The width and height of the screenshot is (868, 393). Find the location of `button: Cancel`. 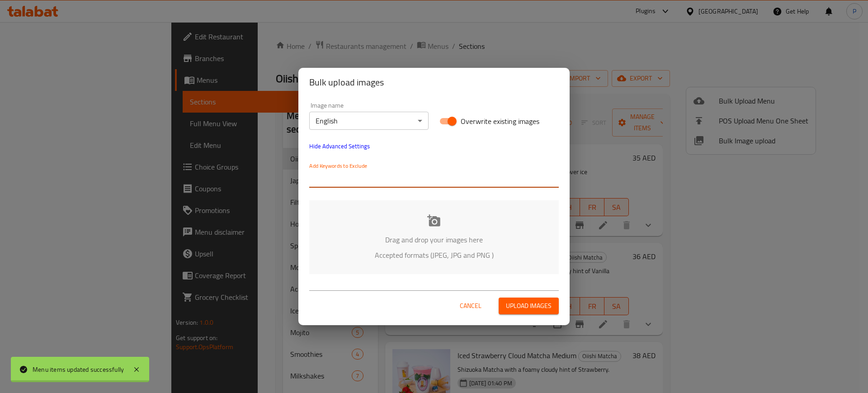

button: Cancel is located at coordinates (471, 306).